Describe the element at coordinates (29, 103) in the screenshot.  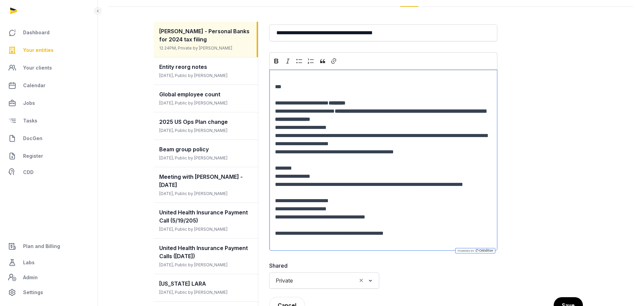
I see `span: Jobs` at that location.